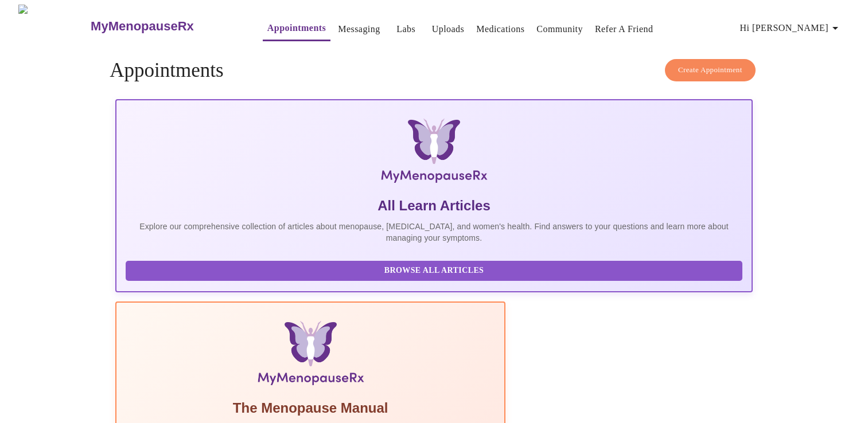 Image resolution: width=868 pixels, height=423 pixels. Describe the element at coordinates (434, 70) in the screenshot. I see `h4: Appointments` at that location.